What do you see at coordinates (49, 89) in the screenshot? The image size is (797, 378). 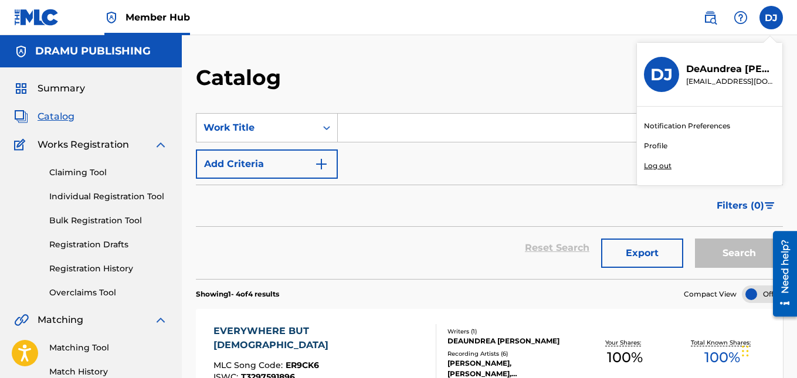 I see `a: SummarySummary` at bounding box center [49, 89].